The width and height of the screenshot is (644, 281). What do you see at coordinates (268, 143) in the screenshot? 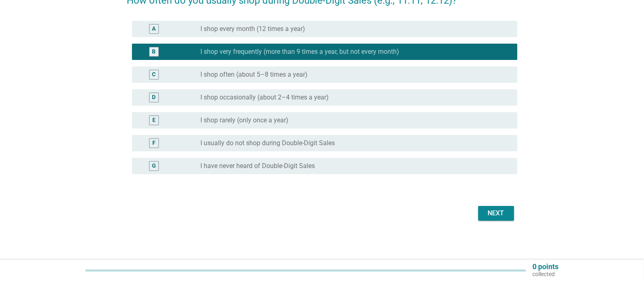
I see `label: I usually do not shop during Double-Digit Sales` at bounding box center [268, 143].